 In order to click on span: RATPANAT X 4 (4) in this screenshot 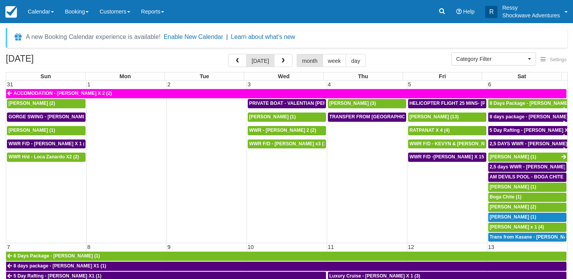, I will do `click(430, 130)`.